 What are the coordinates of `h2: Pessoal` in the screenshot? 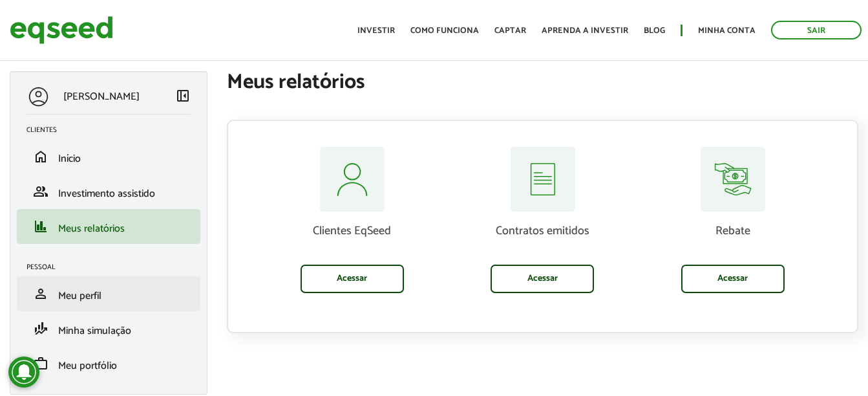 It's located at (113, 267).